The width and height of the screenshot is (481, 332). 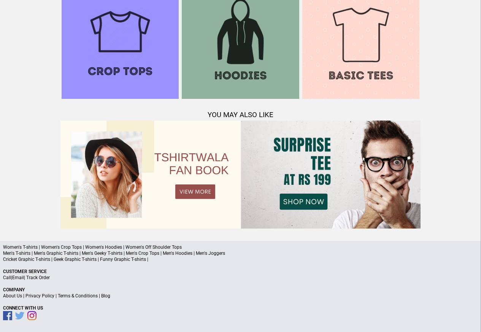 I want to click on p: Cricket Graphic T-shirts | Geek Graphic T-shirts | Funny Graphic T-shirts |, so click(x=240, y=259).